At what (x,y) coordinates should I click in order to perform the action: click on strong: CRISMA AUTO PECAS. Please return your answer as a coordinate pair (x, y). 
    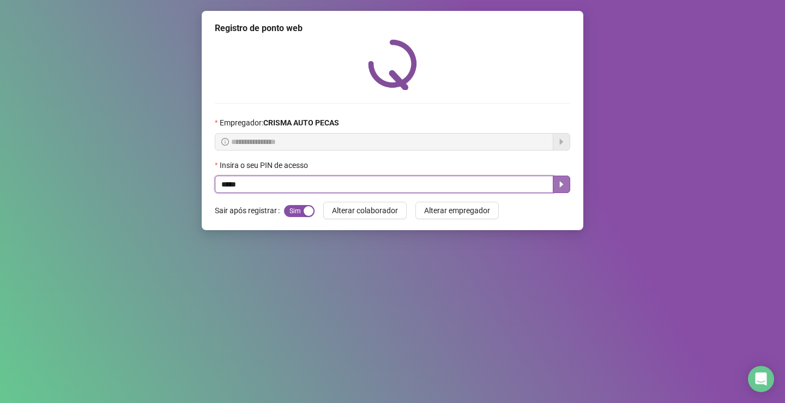
    Looking at the image, I should click on (301, 123).